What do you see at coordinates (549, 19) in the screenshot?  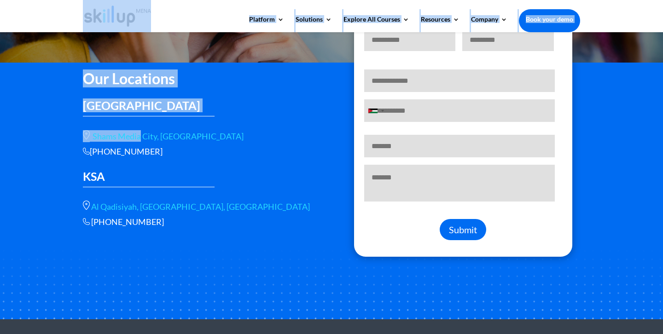 I see `a: Book your demo` at bounding box center [549, 19].